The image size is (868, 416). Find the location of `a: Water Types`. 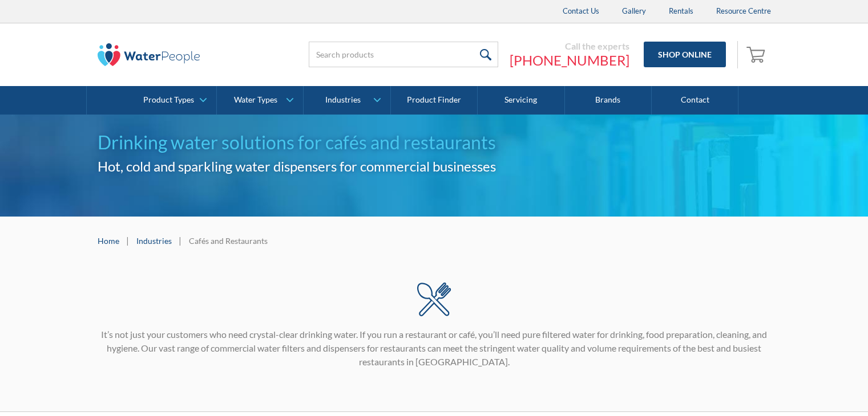

a: Water Types is located at coordinates (259, 100).